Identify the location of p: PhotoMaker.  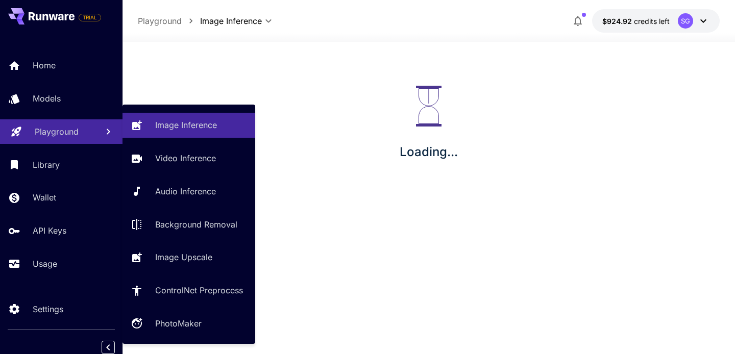
(178, 324).